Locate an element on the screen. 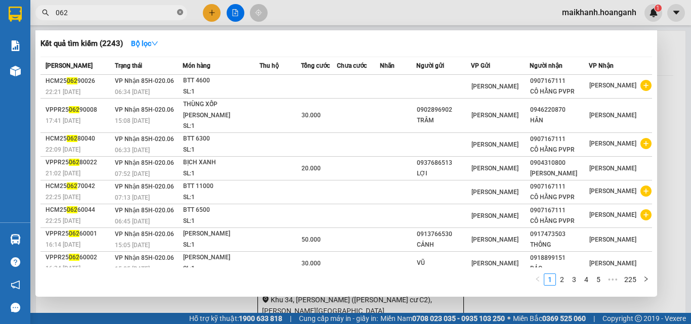  div: VPPR25 90008 is located at coordinates (78, 110).